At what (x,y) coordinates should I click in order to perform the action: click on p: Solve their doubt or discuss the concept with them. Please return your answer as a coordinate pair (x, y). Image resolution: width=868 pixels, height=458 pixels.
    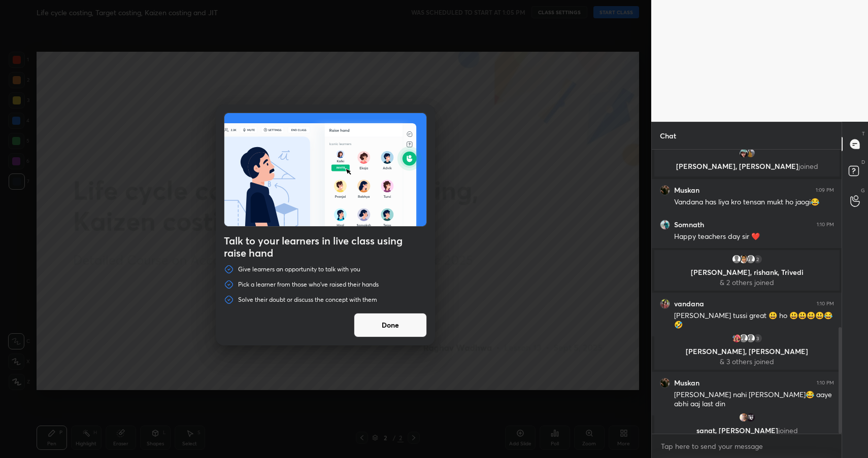
    Looking at the image, I should click on (308, 300).